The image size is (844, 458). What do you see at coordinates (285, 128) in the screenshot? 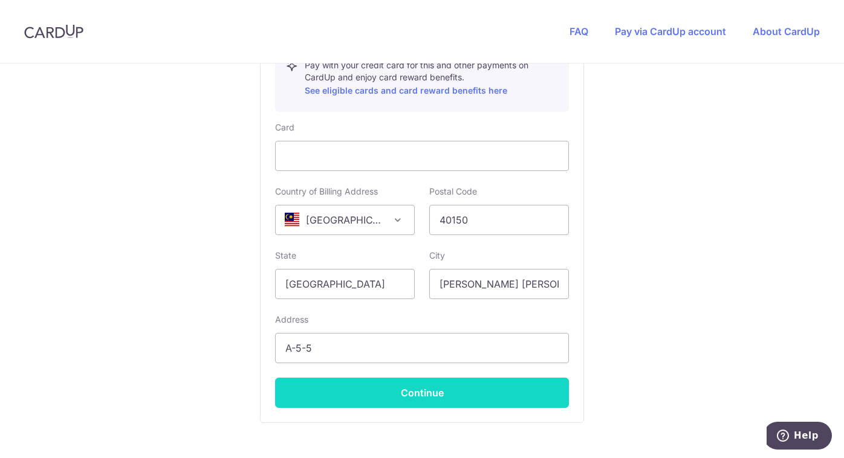
I see `label: Card` at bounding box center [285, 128].